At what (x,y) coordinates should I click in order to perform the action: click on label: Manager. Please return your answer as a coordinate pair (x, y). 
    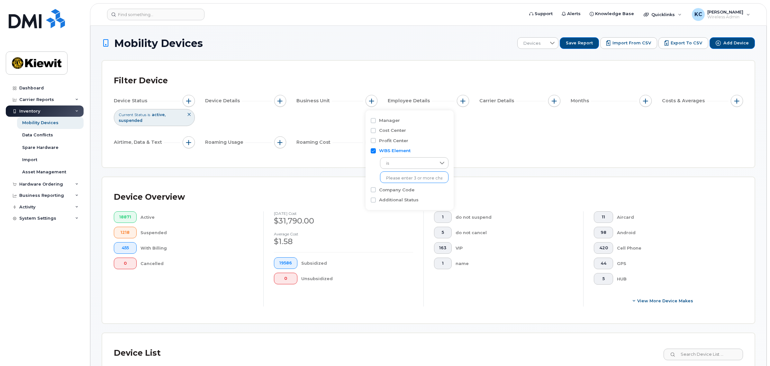
    Looking at the image, I should click on (389, 120).